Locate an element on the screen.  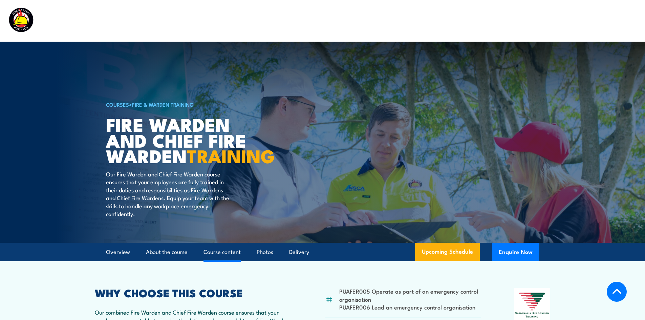
a: Photos is located at coordinates (265, 252).